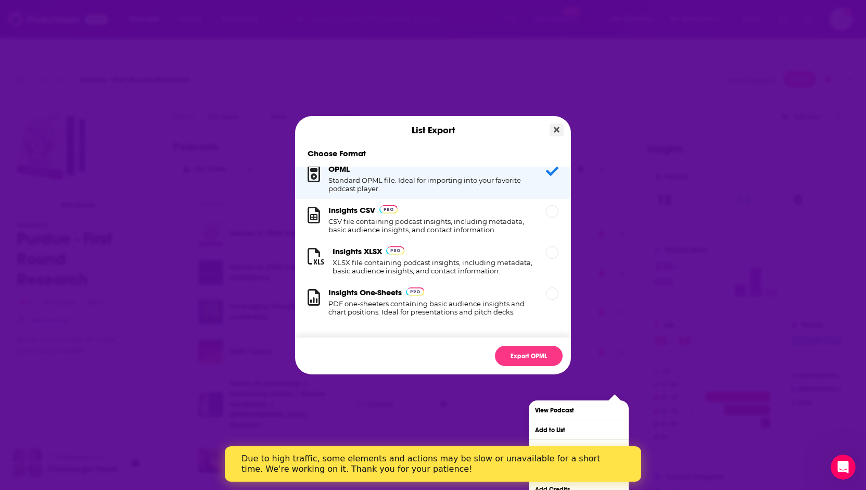 The height and width of the screenshot is (490, 866). I want to click on button: Export OPML, so click(529, 355).